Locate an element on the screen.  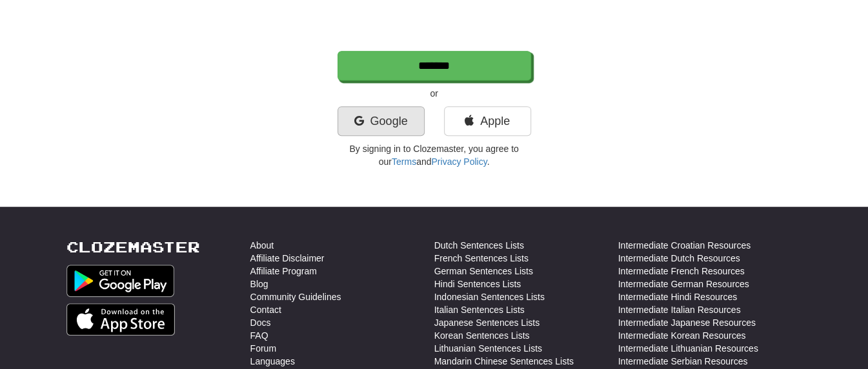
a: Clozemaster is located at coordinates (133, 247).